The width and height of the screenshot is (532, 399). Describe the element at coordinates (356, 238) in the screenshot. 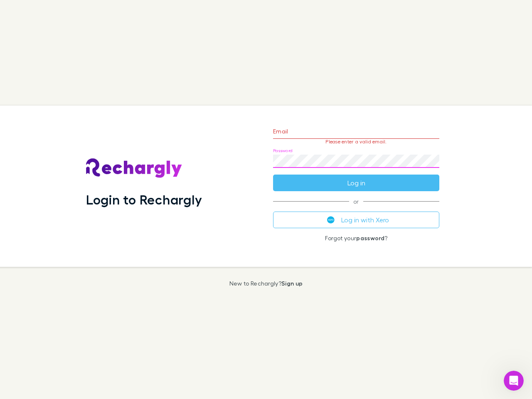

I see `p: Forgot your ?` at that location.